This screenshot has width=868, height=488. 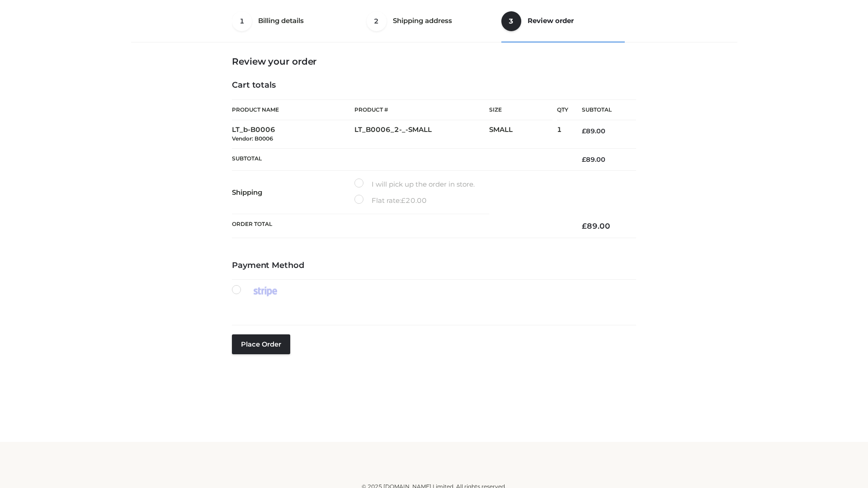 What do you see at coordinates (293, 134) in the screenshot?
I see `td: LT_b-B0006` at bounding box center [293, 134].